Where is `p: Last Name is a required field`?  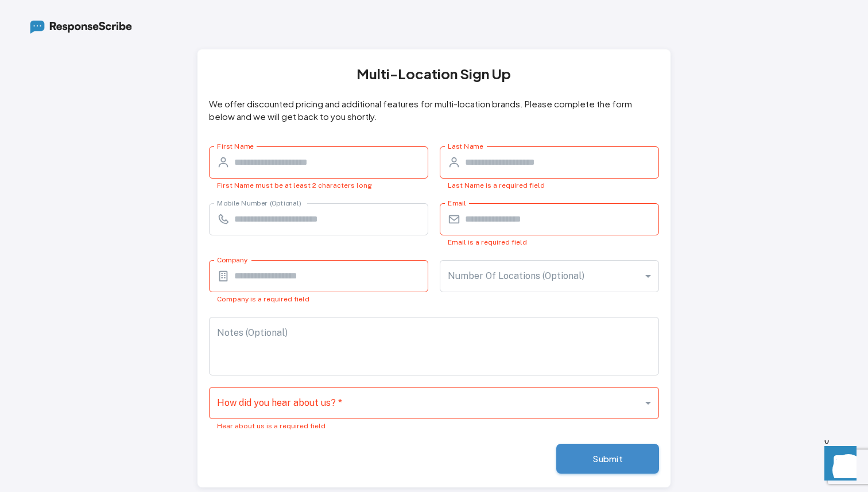
p: Last Name is a required field is located at coordinates (550, 186).